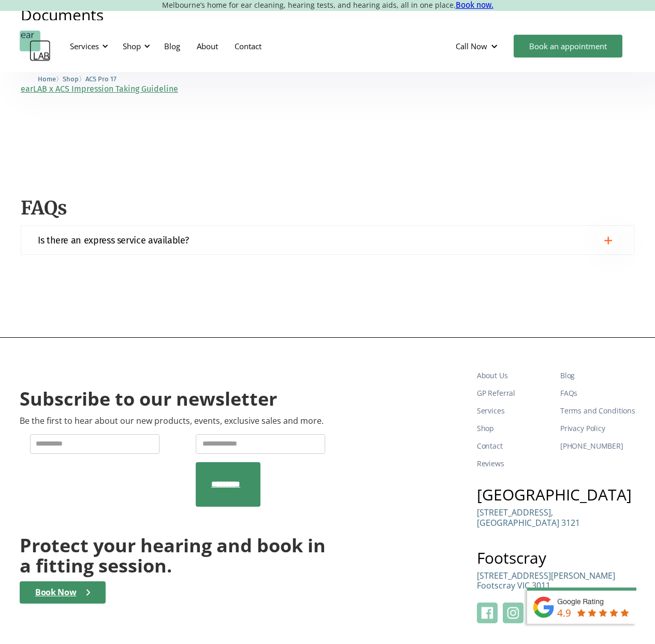 The image size is (655, 644). I want to click on a: home, so click(35, 46).